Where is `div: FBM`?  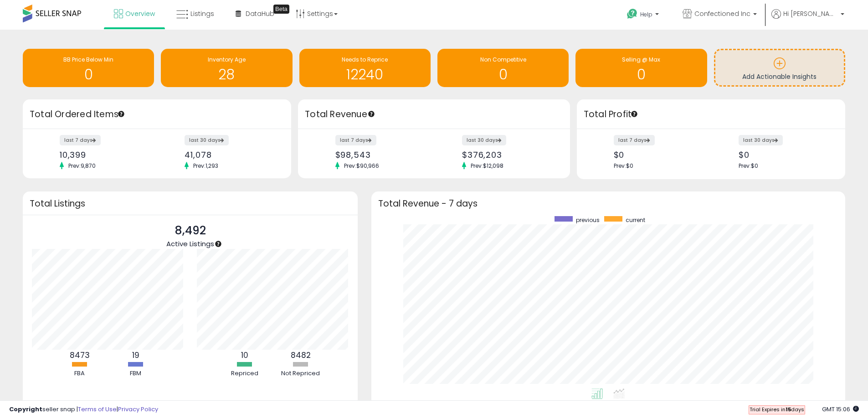 div: FBM is located at coordinates (136, 374).